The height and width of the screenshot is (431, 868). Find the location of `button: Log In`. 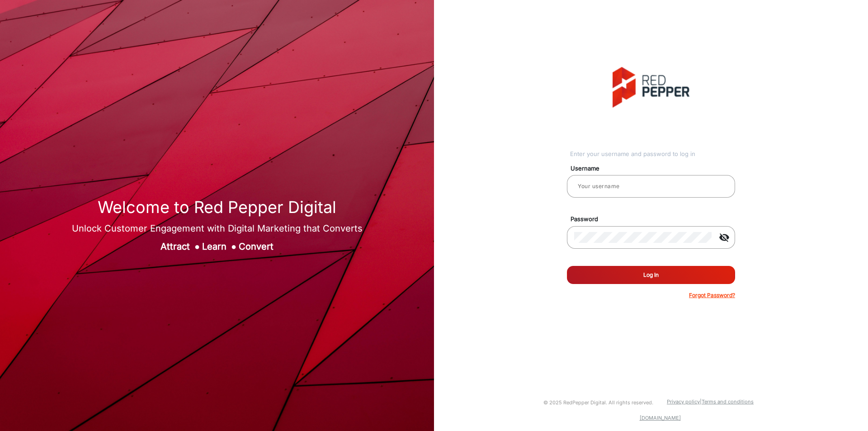

button: Log In is located at coordinates (651, 275).